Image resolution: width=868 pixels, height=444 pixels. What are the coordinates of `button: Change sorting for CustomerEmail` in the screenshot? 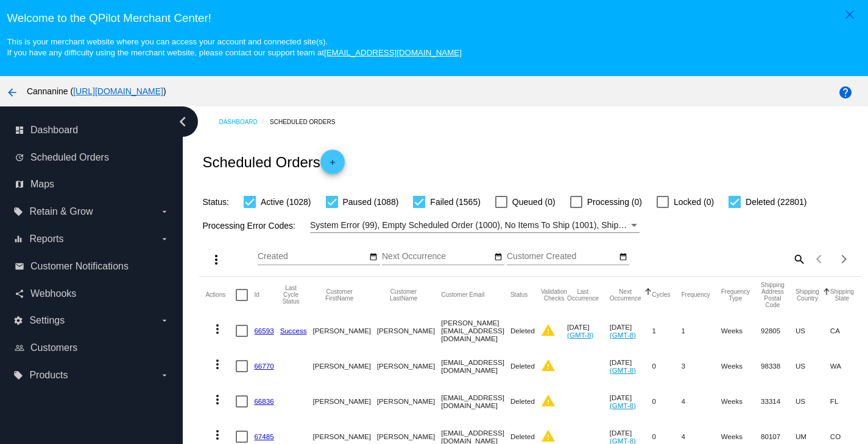 It's located at (462, 295).